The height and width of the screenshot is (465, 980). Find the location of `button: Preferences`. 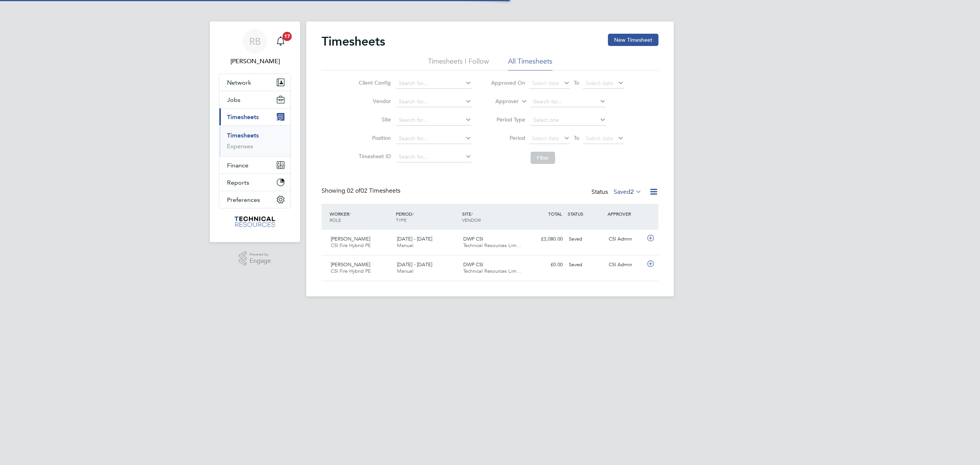

button: Preferences is located at coordinates (255, 199).